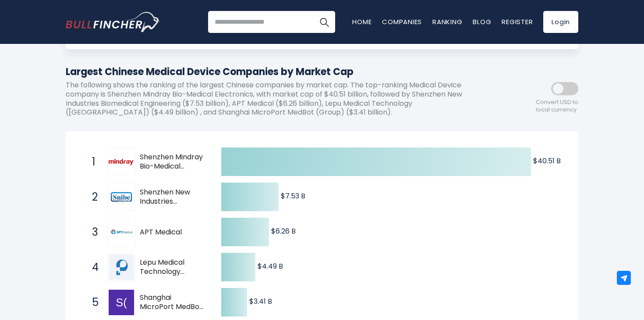  Describe the element at coordinates (92, 232) in the screenshot. I see `span: 3` at that location.